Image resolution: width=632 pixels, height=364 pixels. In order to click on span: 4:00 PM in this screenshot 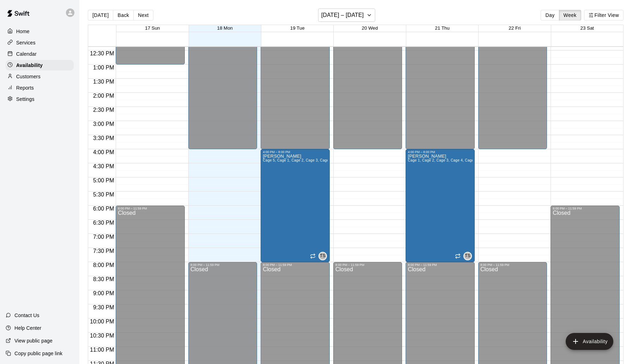, I will do `click(104, 152)`.